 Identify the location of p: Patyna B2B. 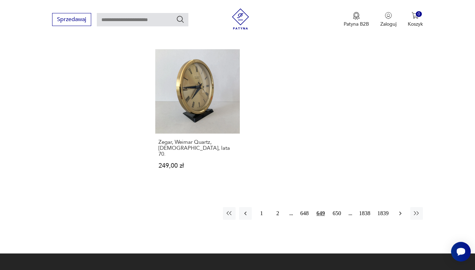
(356, 24).